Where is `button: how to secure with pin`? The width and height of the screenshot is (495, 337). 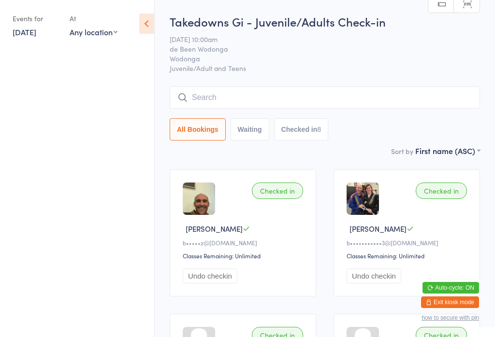 button: how to secure with pin is located at coordinates (450, 318).